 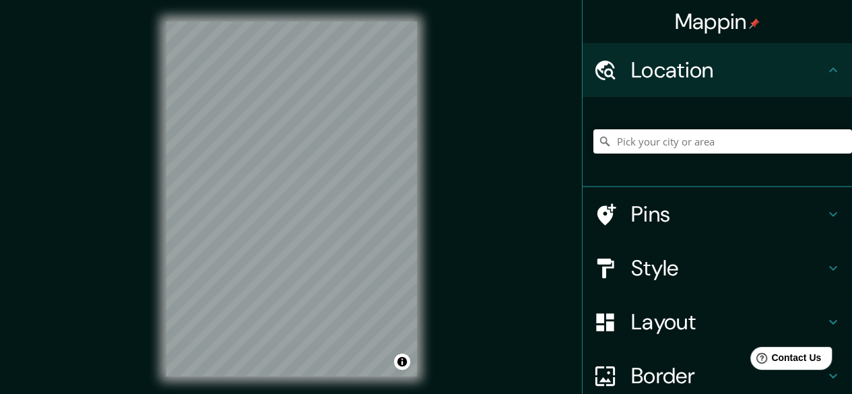 I want to click on input: Pick your city or area, so click(x=722, y=141).